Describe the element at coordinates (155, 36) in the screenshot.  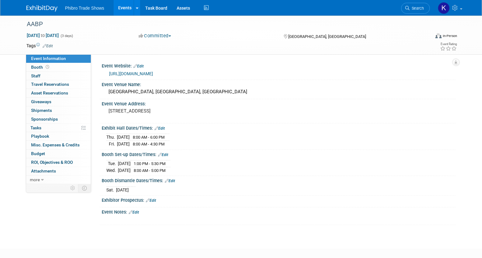
I see `button: Committed` at that location.